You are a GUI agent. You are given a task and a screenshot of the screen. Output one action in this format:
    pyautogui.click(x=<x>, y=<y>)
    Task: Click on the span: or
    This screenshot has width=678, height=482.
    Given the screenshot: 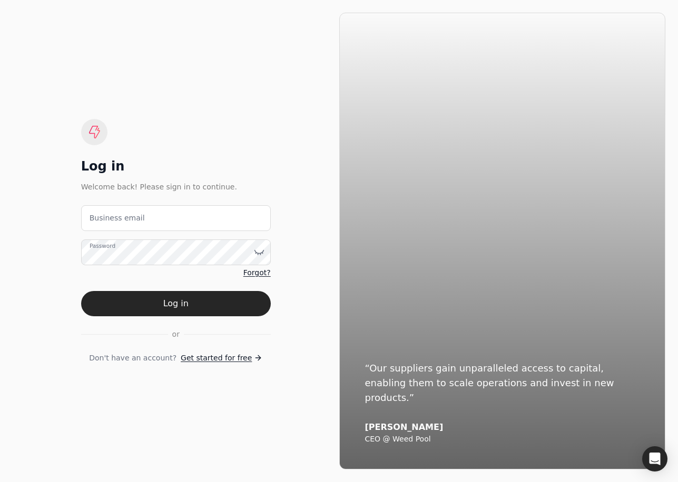 What is the action you would take?
    pyautogui.click(x=176, y=334)
    